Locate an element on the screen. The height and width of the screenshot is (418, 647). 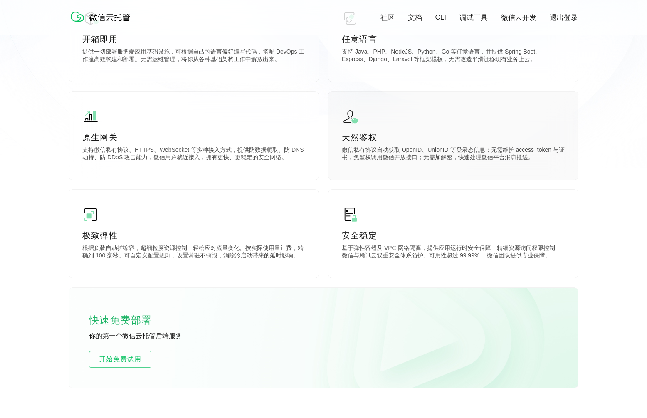
p: 根据负载自动扩缩容，超细粒度资源控制，轻松应对流量变化。按实际使用量计费，精确到 100 毫秒。可自定义配置规则，设置常驻不销毁，消除冷启动带来的延时影响。 is located at coordinates (194, 253).